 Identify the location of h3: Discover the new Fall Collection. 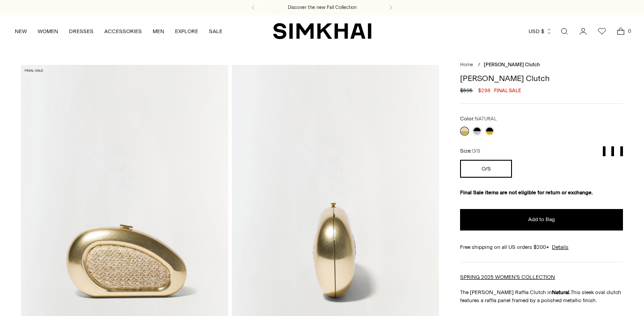
(322, 8).